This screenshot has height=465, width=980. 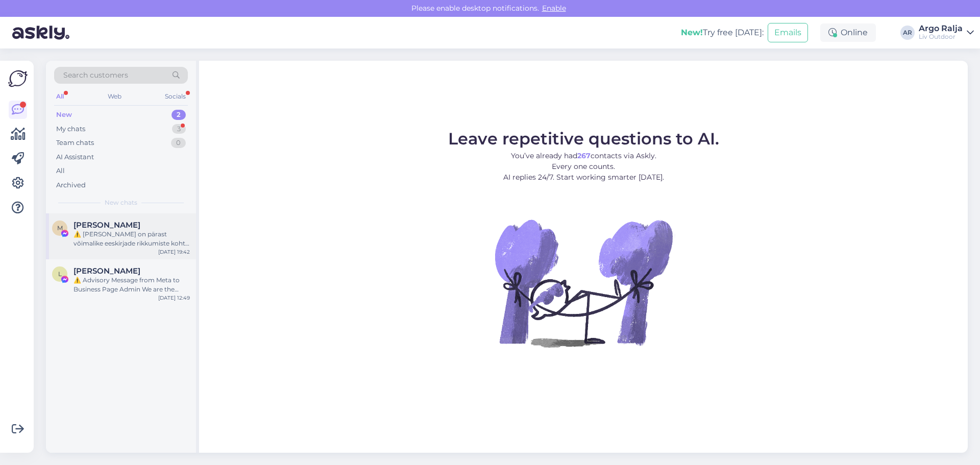 I want to click on div: Online, so click(x=848, y=32).